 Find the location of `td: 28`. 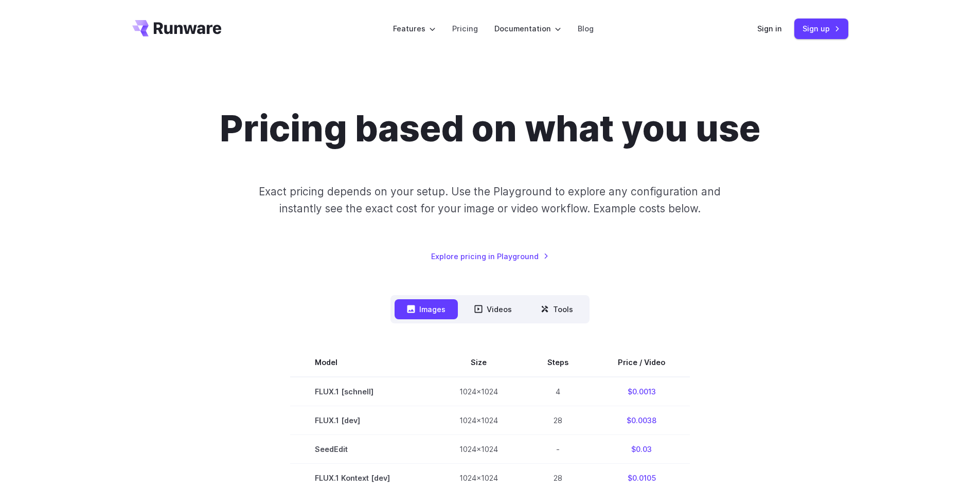

td: 28 is located at coordinates (557, 420).